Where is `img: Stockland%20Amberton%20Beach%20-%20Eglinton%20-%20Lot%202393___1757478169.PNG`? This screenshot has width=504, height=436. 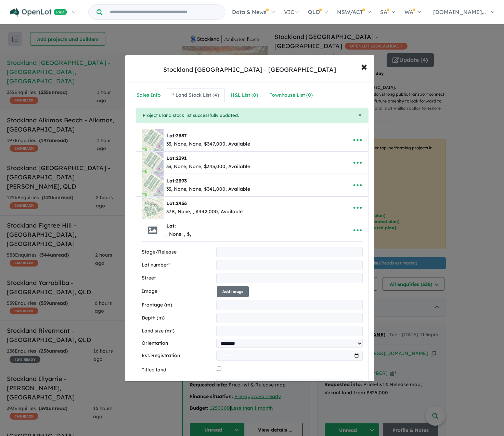 img: Stockland%20Amberton%20Beach%20-%20Eglinton%20-%20Lot%202393___1757478169.PNG is located at coordinates (153, 185).